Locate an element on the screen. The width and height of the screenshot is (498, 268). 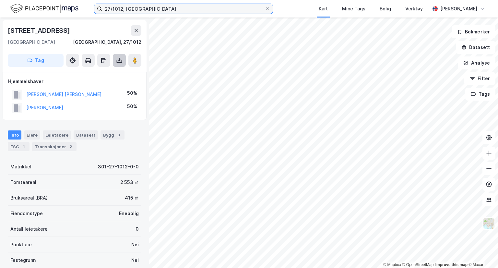
div: Eiere is located at coordinates (32, 135).